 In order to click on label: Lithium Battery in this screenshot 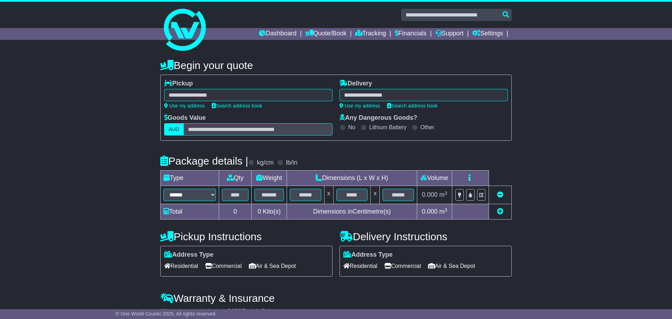, I will do `click(388, 127)`.